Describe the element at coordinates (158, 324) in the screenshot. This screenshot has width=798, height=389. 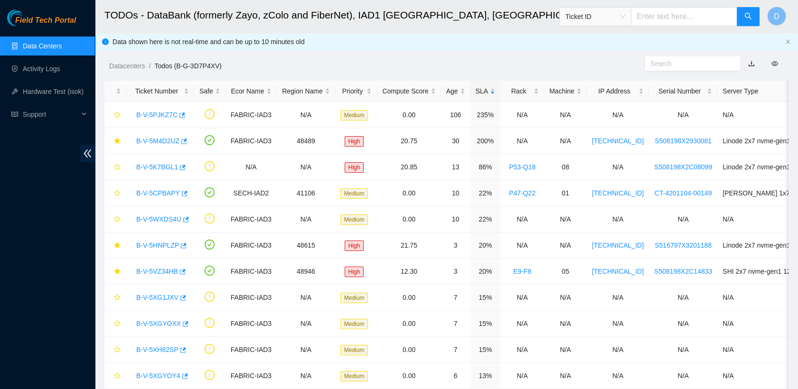
I see `a: B-V-5XGYOXX` at that location.